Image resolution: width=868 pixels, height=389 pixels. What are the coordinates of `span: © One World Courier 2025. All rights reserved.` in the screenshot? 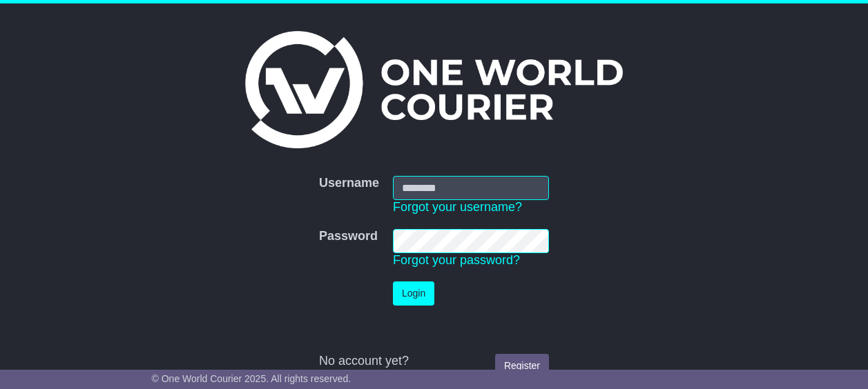 It's located at (252, 379).